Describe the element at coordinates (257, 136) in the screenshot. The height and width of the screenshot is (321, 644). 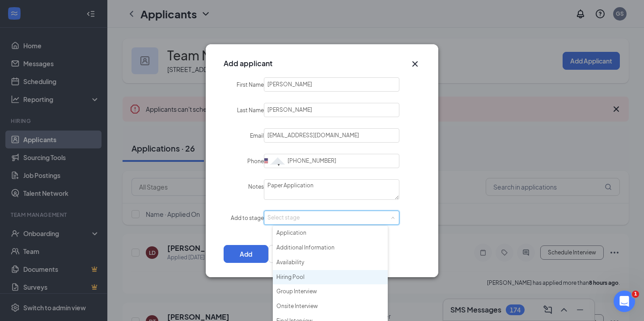
I see `label: Email` at that location.